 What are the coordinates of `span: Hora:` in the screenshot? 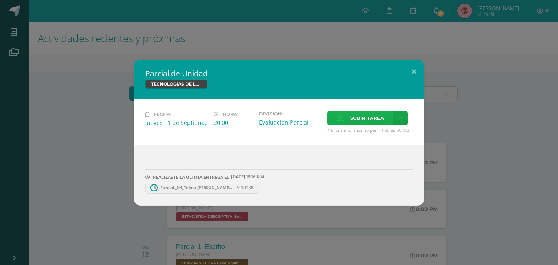 It's located at (230, 114).